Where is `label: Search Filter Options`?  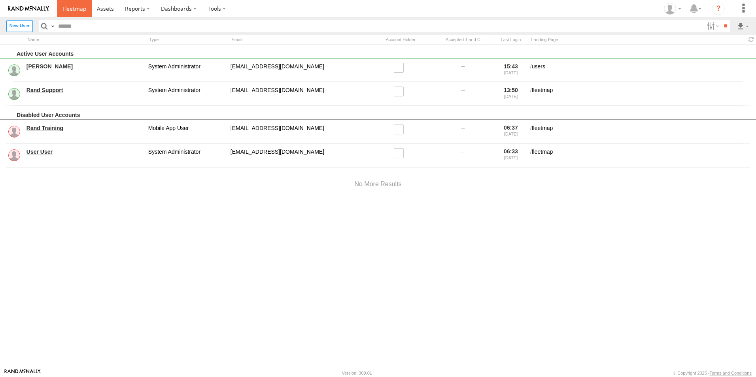 label: Search Filter Options is located at coordinates (712, 26).